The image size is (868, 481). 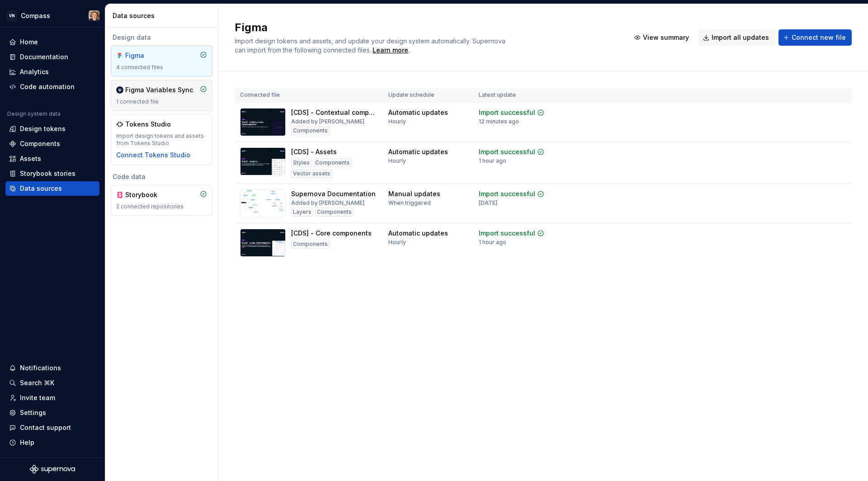 What do you see at coordinates (390, 50) in the screenshot?
I see `a: Learn more` at bounding box center [390, 50].